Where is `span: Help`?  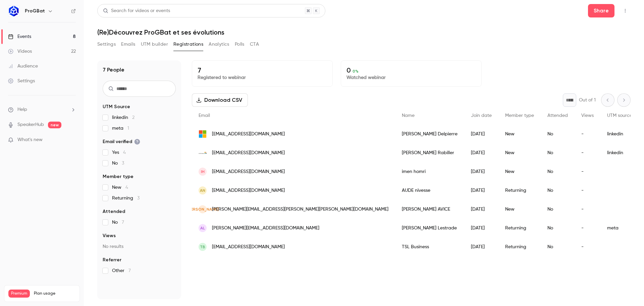
span: Help is located at coordinates (22, 109).